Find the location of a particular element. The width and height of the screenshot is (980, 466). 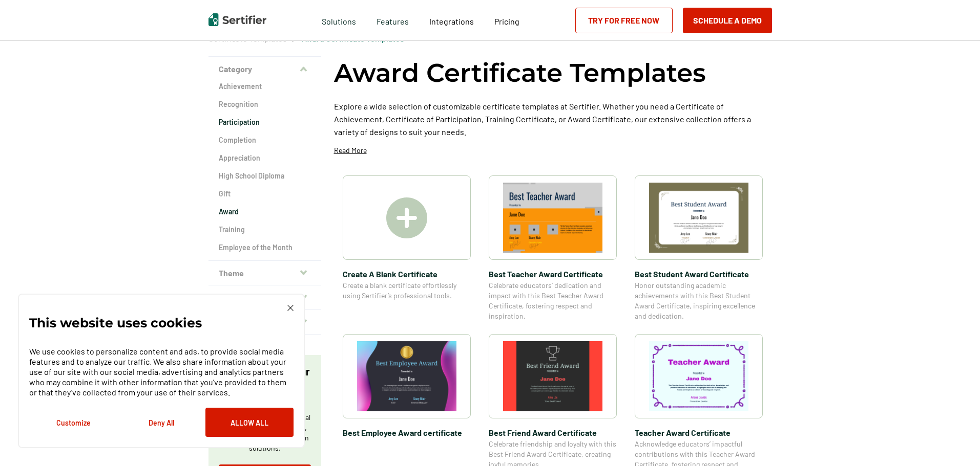

h2: Award is located at coordinates (265, 212).